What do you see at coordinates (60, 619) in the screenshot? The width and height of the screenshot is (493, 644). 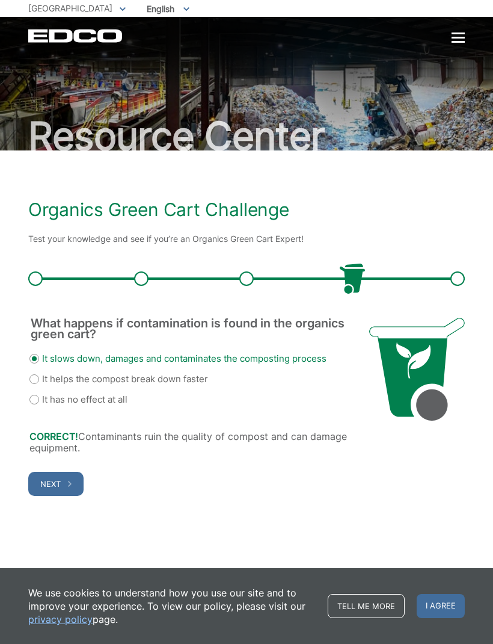 I see `a: privacy policy` at bounding box center [60, 619].